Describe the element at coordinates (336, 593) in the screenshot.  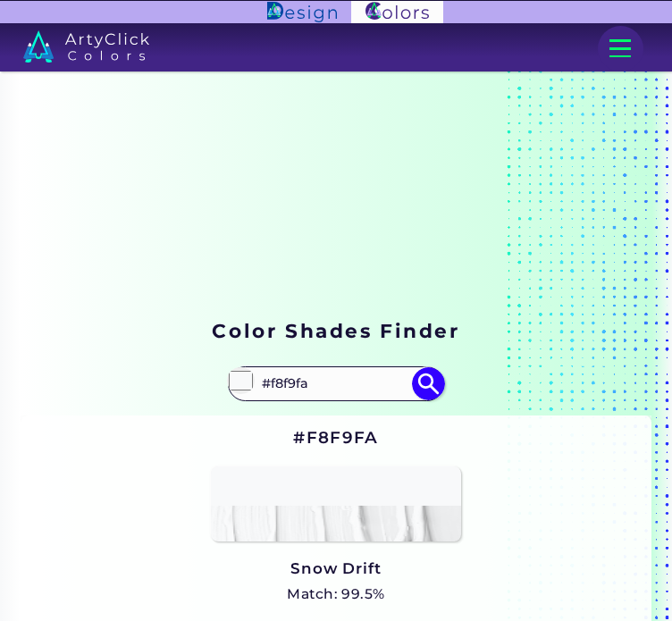
I see `h5: Match: 99.5%` at that location.